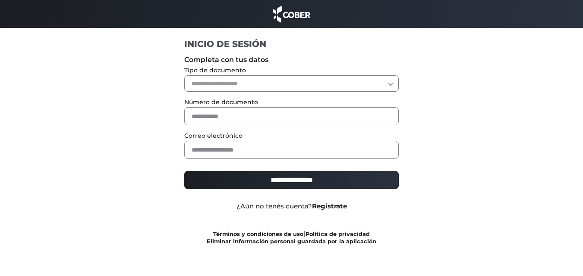 Image resolution: width=583 pixels, height=276 pixels. Describe the element at coordinates (291, 44) in the screenshot. I see `h1: INICIO DE SESIÓN` at that location.